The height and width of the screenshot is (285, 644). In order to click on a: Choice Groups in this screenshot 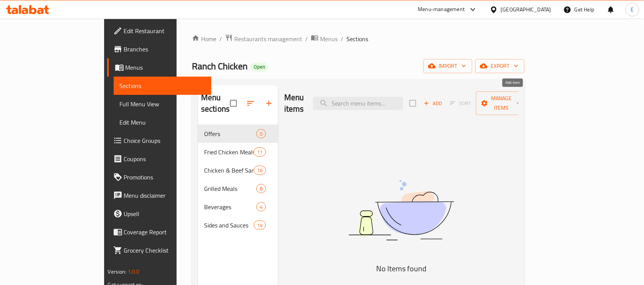, I will do `click(160, 141)`.